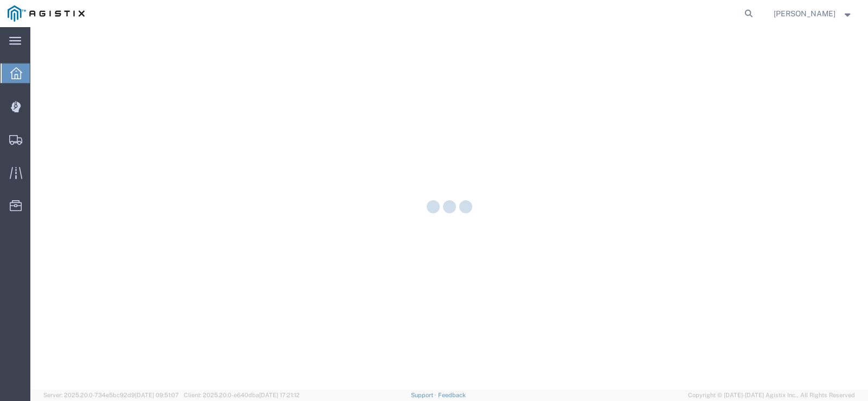 Image resolution: width=868 pixels, height=401 pixels. I want to click on a: Support, so click(424, 395).